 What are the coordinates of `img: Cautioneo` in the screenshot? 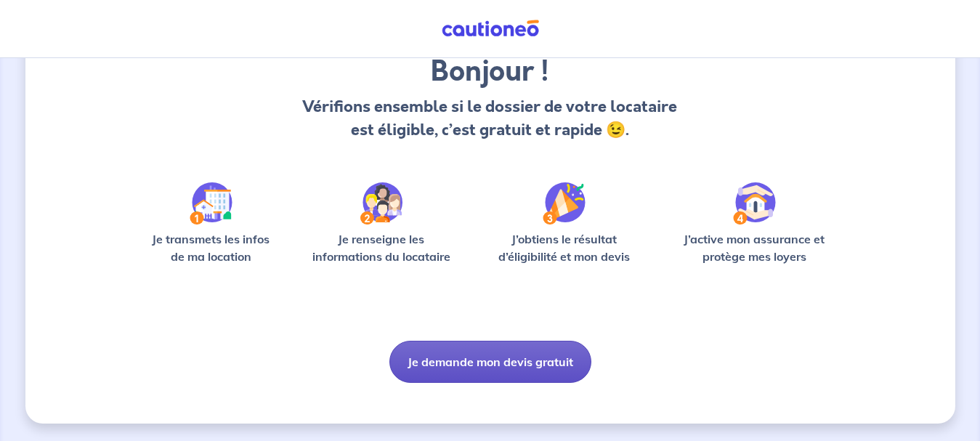 It's located at (490, 28).